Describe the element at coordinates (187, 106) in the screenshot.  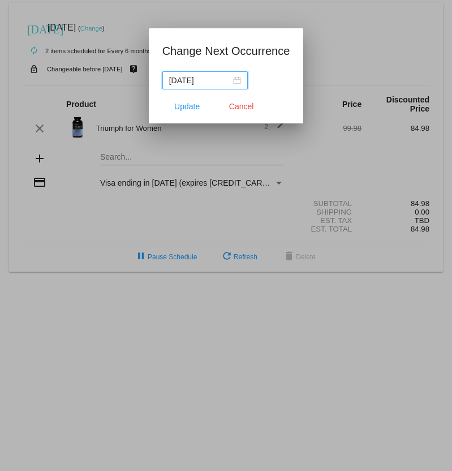
I see `span: Update` at that location.